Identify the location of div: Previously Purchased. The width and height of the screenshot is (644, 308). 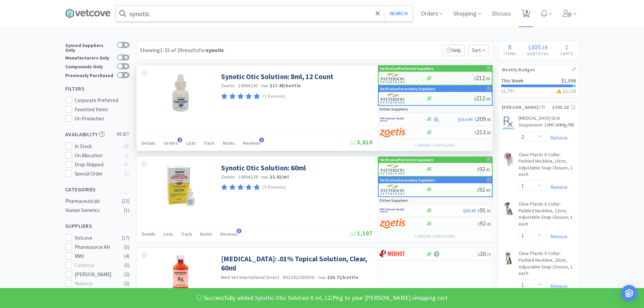
(89, 74).